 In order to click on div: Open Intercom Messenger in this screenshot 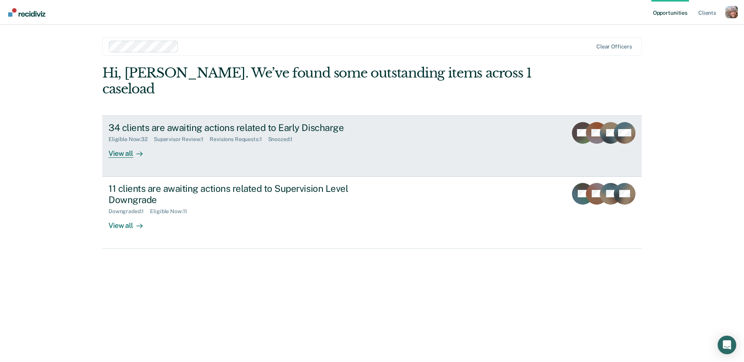, I will do `click(727, 345)`.